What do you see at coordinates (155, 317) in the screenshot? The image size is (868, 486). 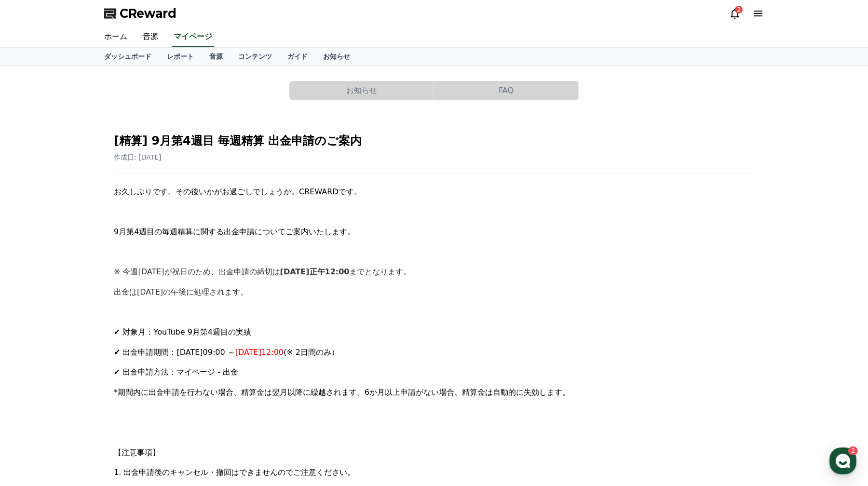 I see `a: Settings` at bounding box center [155, 317].